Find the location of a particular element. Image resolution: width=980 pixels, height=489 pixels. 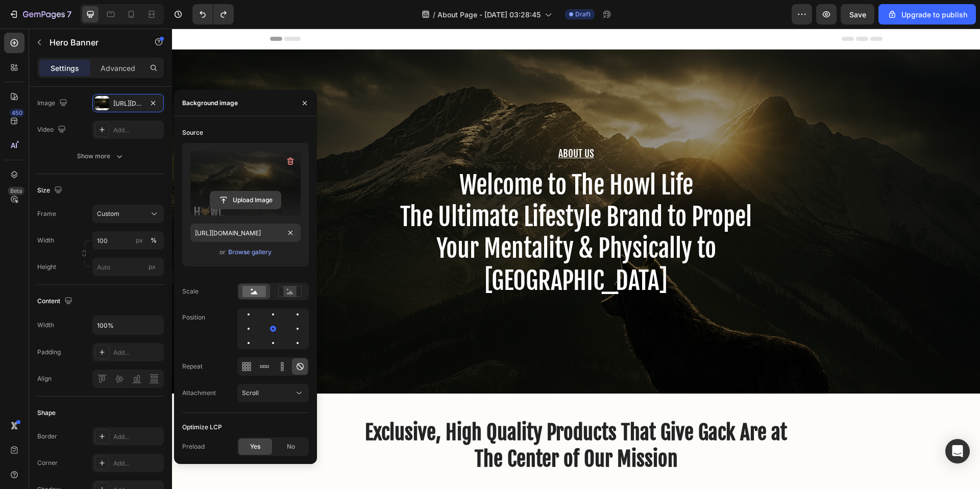

div: Image is located at coordinates (53, 103).